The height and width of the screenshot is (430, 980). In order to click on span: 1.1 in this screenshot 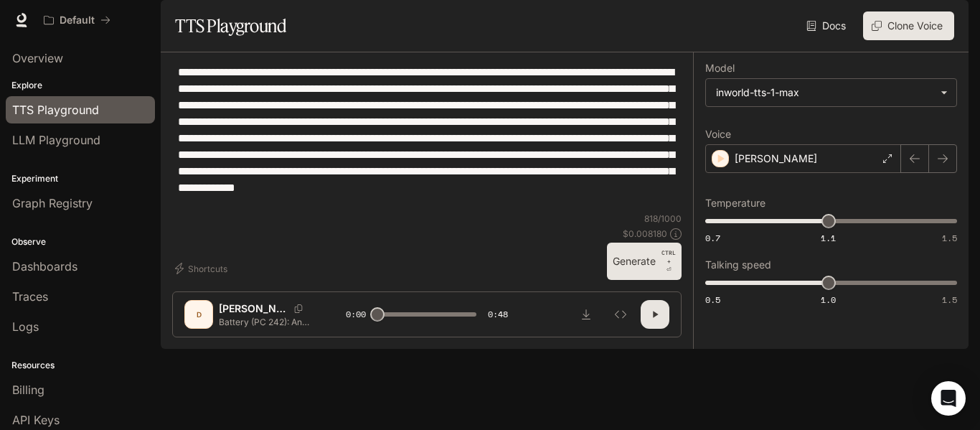, I will do `click(827, 238)`.